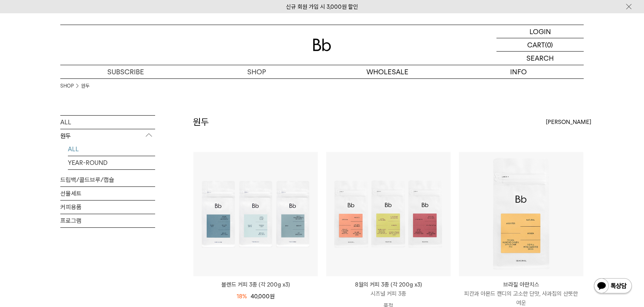 The image size is (644, 307). I want to click on p: 원두, so click(108, 136).